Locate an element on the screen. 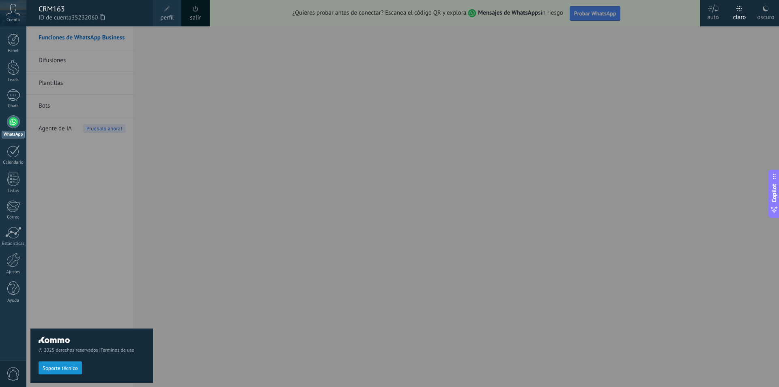 Image resolution: width=779 pixels, height=387 pixels. a: Términos de uso is located at coordinates (117, 350).